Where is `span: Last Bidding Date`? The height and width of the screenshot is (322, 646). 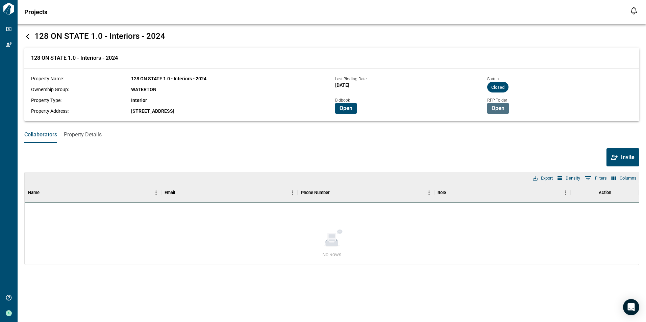
span: Last Bidding Date is located at coordinates (351, 79).